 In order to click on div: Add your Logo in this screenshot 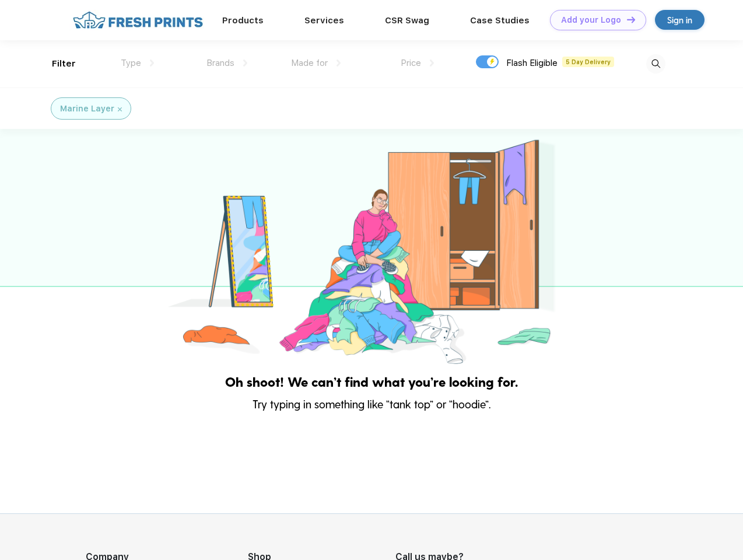, I will do `click(591, 20)`.